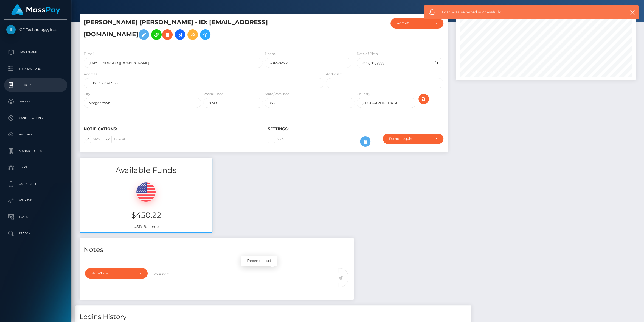 The image size is (644, 322). I want to click on p: Cancellations, so click(35, 118).